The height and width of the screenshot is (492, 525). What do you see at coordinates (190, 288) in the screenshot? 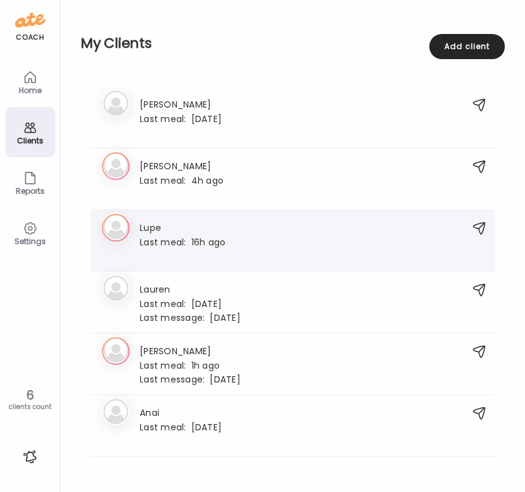
I see `h3: Lauren` at bounding box center [190, 288].